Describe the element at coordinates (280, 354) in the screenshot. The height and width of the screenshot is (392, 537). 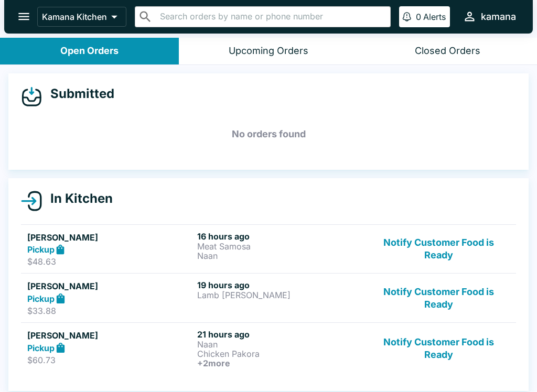
I see `p: Chicken Pakora` at that location.